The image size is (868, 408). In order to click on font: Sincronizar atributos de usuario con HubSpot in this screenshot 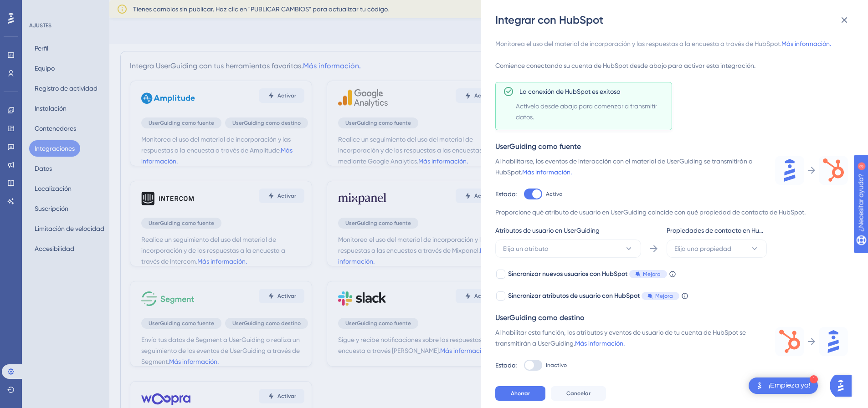, I will do `click(574, 295)`.